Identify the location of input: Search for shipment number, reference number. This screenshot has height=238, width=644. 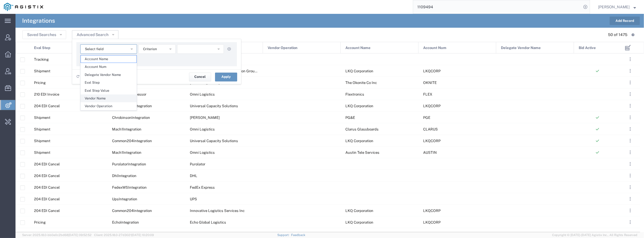
(497, 7).